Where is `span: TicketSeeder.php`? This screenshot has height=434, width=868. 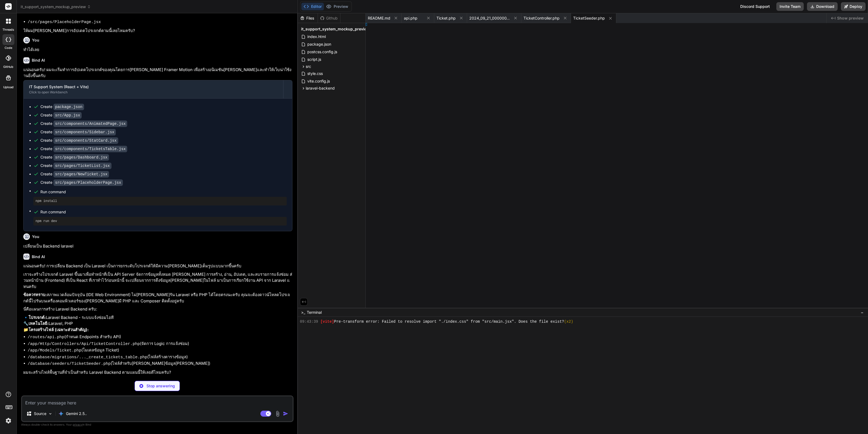
span: TicketSeeder.php is located at coordinates (589, 18).